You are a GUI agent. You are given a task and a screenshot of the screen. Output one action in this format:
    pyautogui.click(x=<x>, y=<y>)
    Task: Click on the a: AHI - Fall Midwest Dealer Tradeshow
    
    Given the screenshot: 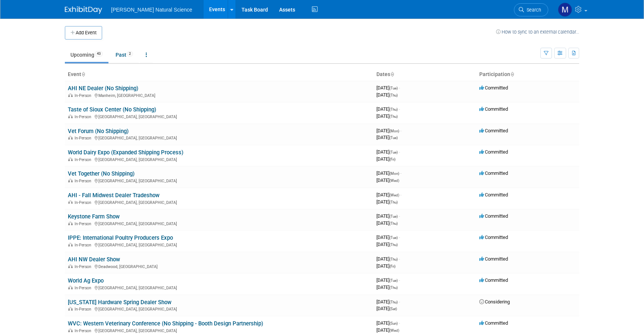 What is the action you would take?
    pyautogui.click(x=114, y=195)
    